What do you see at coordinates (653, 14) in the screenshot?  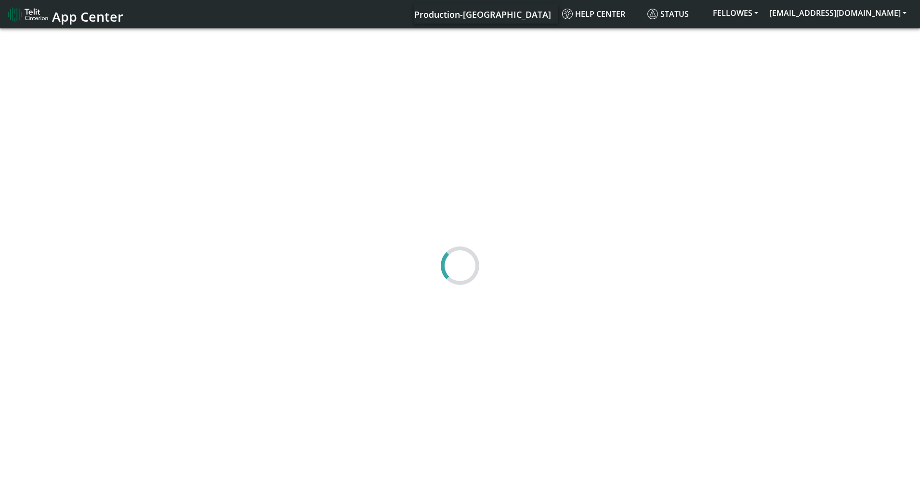 I see `img: status.svg` at bounding box center [653, 14].